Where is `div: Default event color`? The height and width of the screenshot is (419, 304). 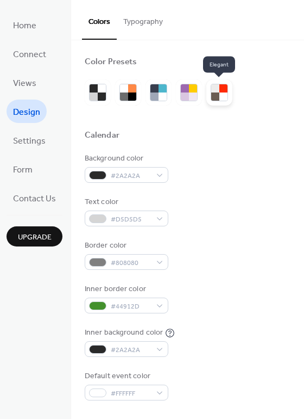
div: Default event color is located at coordinates (126, 376).